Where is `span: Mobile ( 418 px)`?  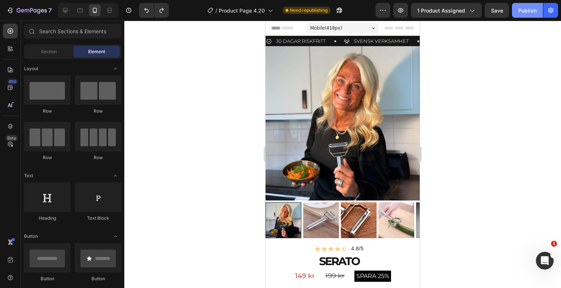 span: Mobile ( 418 px) is located at coordinates (60, 7).